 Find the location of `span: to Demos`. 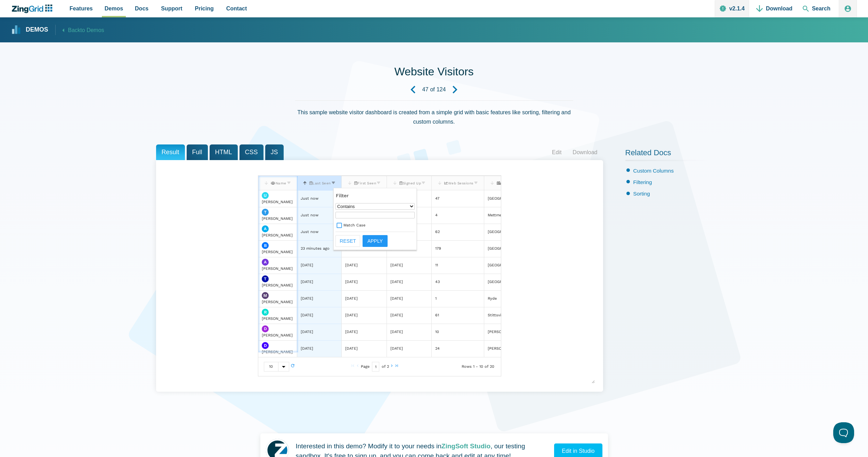

span: to Demos is located at coordinates (92, 30).